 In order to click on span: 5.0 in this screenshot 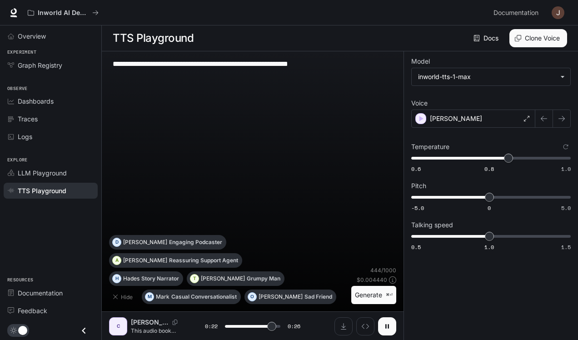, I will do `click(566, 208)`.